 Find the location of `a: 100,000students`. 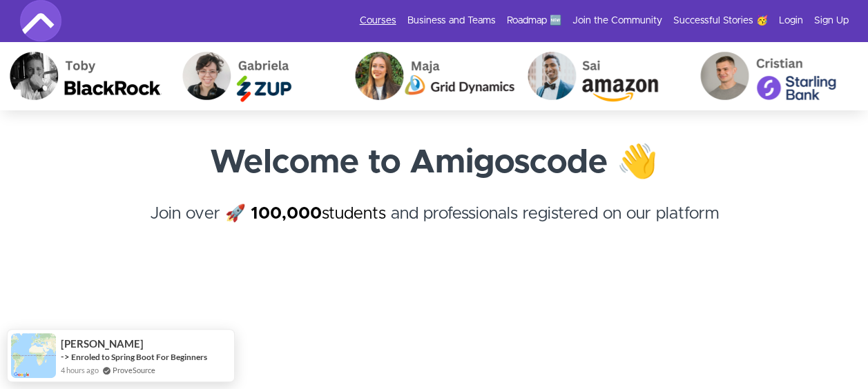

a: 100,000students is located at coordinates (319, 214).